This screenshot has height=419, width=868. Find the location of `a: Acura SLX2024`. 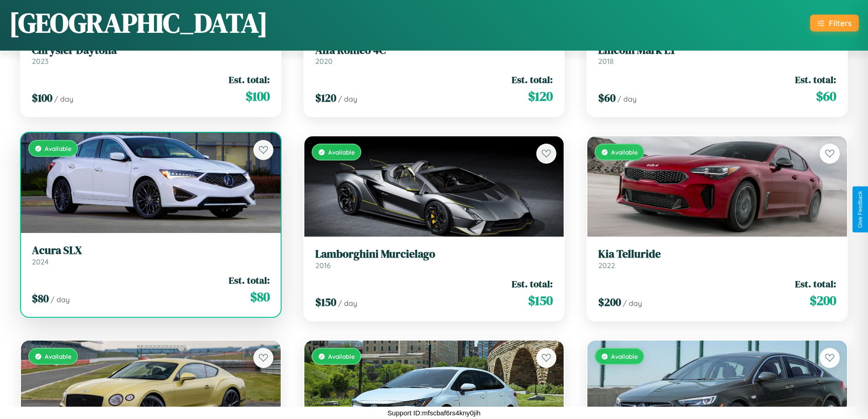

a: Acura SLX2024 is located at coordinates (151, 255).